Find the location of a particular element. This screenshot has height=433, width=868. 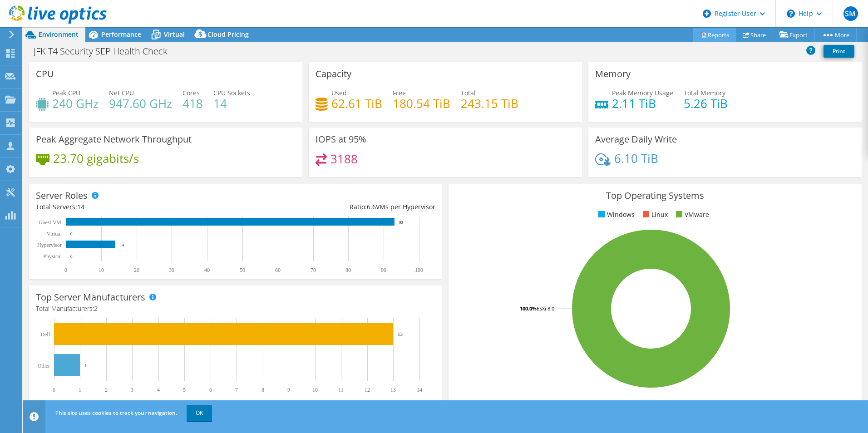

li: VMware is located at coordinates (691, 214).